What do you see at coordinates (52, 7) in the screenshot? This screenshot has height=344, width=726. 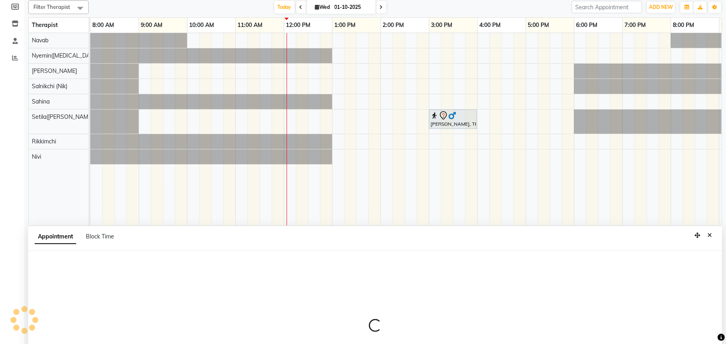 I see `span: Filter Therapist` at bounding box center [52, 7].